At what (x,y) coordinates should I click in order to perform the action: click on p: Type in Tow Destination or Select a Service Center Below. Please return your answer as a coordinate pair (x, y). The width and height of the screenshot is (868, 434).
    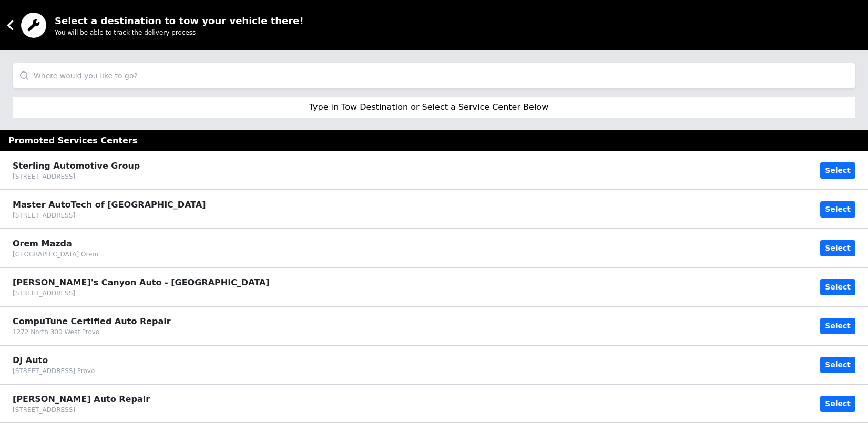
    Looking at the image, I should click on (429, 107).